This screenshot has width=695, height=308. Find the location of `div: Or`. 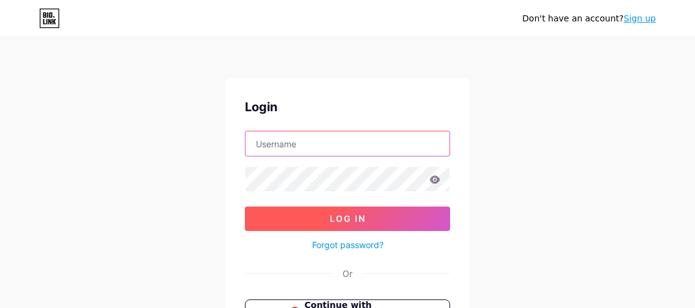

div: Or is located at coordinates (347, 273).